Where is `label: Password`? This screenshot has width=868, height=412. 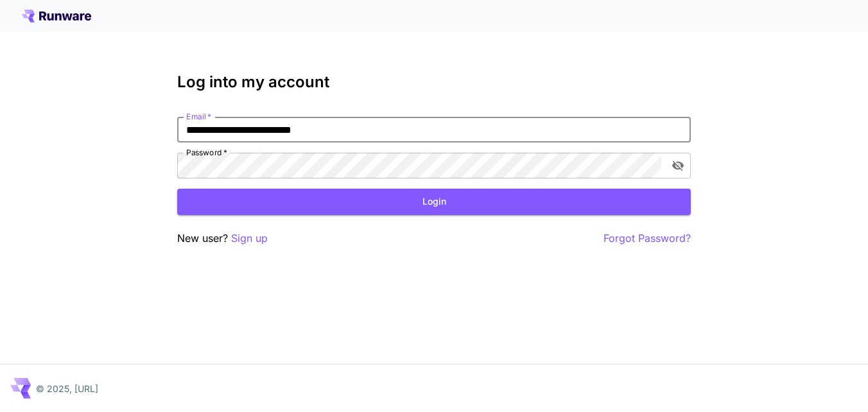
label: Password is located at coordinates (207, 152).